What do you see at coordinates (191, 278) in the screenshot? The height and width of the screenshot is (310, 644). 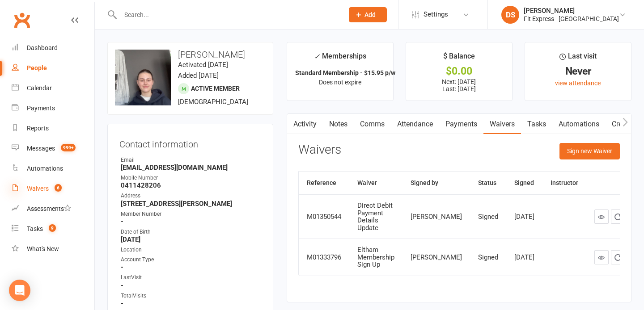 I see `div: LastVisit` at bounding box center [191, 278].